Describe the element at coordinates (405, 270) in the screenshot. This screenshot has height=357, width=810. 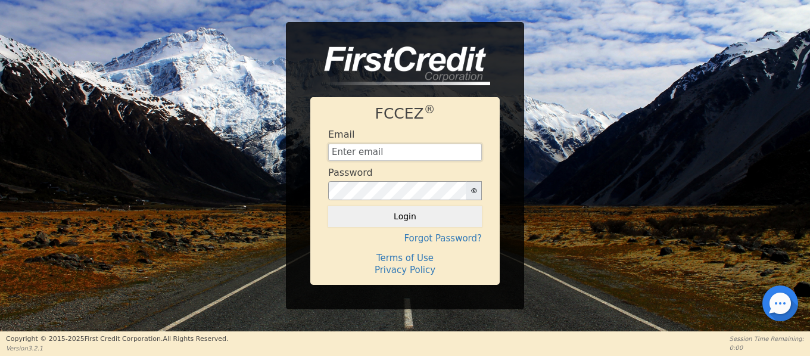
I see `h4: Privacy Policy` at that location.